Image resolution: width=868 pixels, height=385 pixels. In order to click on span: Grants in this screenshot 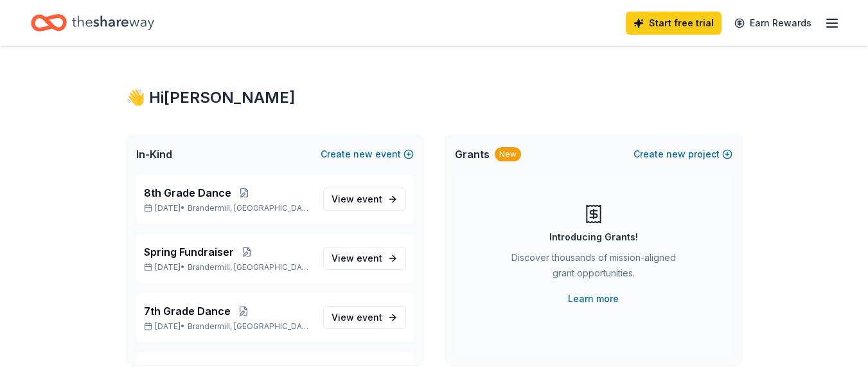, I will do `click(472, 154)`.